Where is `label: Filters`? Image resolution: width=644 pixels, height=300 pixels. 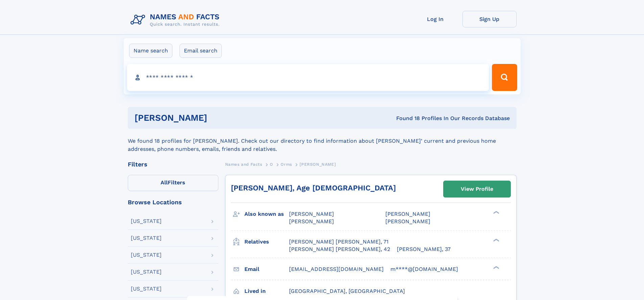
label: Filters is located at coordinates (173, 183).